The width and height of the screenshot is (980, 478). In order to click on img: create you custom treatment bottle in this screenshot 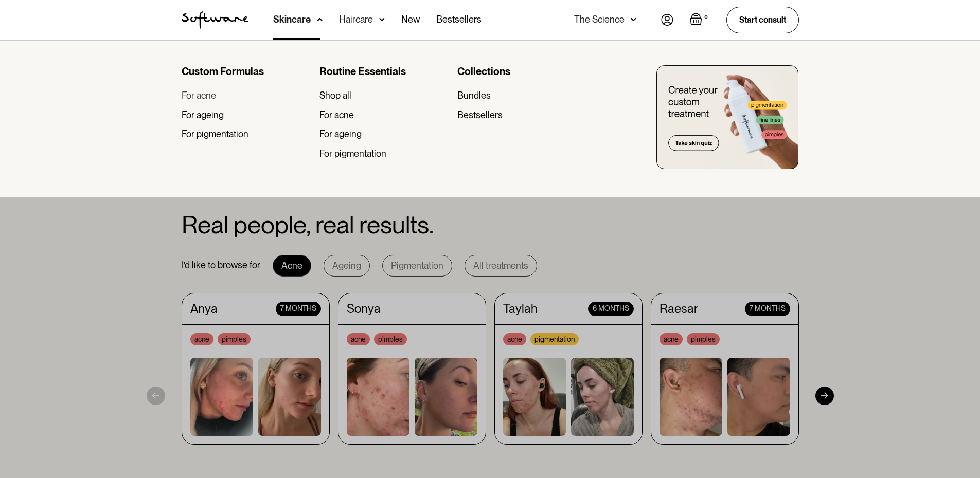, I will do `click(727, 117)`.